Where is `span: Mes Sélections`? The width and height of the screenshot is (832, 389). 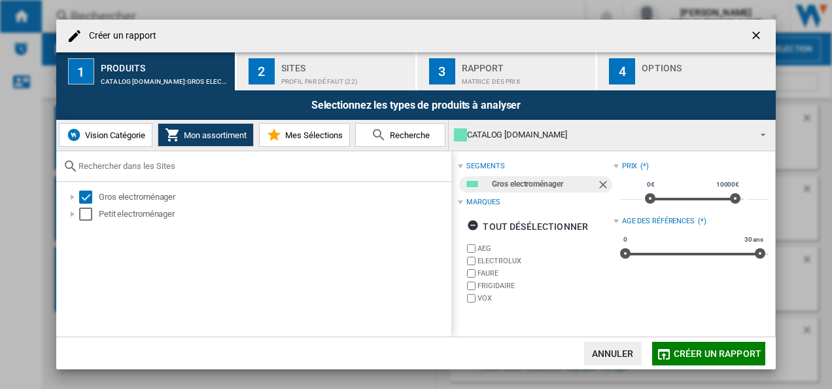 span: Mes Sélections is located at coordinates (312, 135).